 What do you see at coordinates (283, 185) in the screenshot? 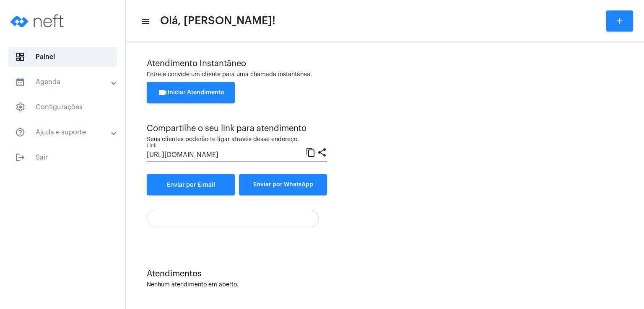
I see `button: Enviar por WhatsApp` at bounding box center [283, 185].